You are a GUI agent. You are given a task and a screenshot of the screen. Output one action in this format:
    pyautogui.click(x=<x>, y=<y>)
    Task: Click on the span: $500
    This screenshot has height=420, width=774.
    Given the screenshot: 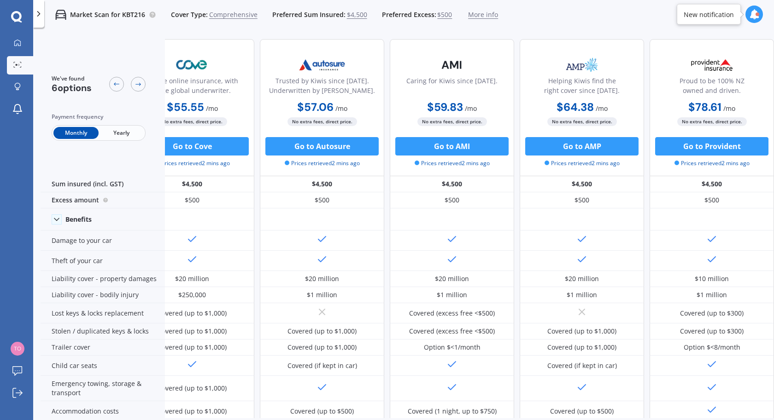 What is the action you would take?
    pyautogui.click(x=444, y=15)
    